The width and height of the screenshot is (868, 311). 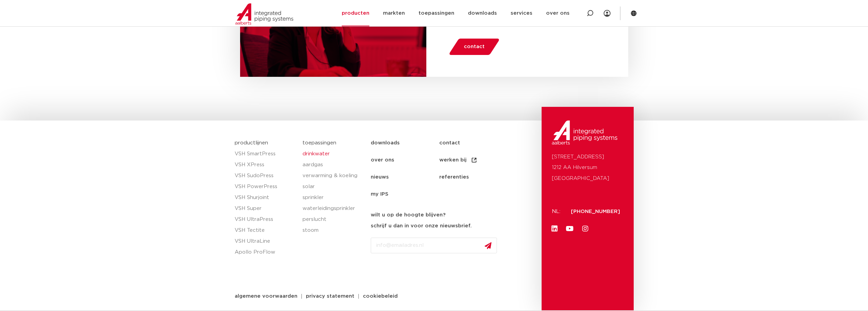 What do you see at coordinates (333, 230) in the screenshot?
I see `a: stoom` at bounding box center [333, 230].